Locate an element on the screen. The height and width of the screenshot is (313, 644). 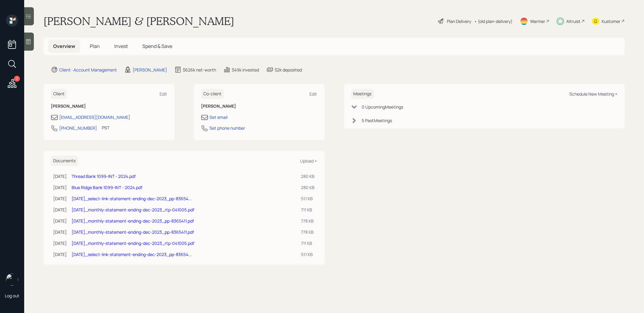
h6: Co-client is located at coordinates (212, 94).